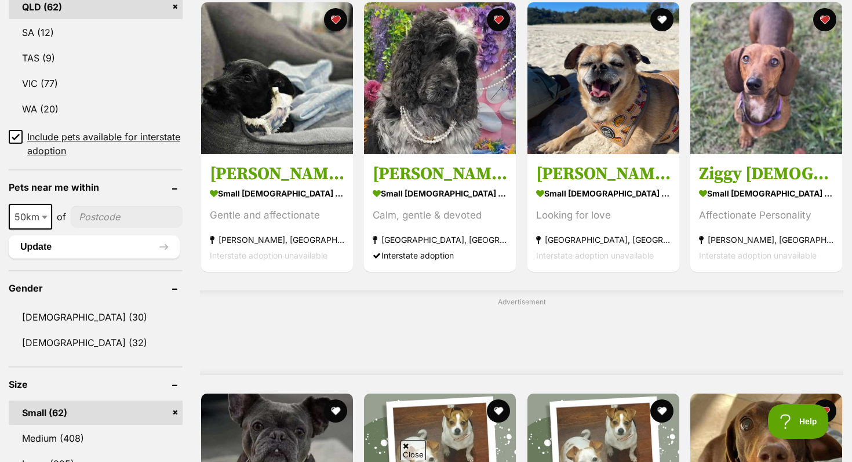 Image resolution: width=852 pixels, height=462 pixels. Describe the element at coordinates (94, 247) in the screenshot. I see `button: Update` at that location.